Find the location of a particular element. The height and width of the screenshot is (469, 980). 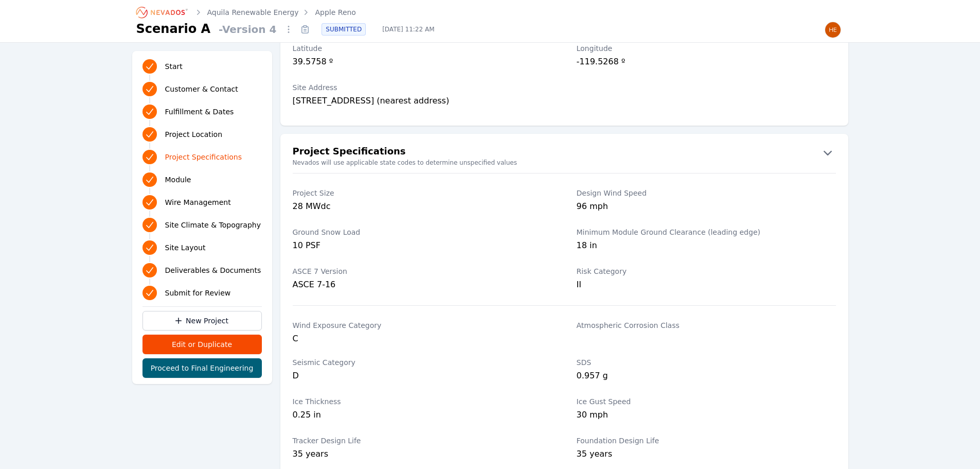

div: 28 MWdc is located at coordinates (422, 208).